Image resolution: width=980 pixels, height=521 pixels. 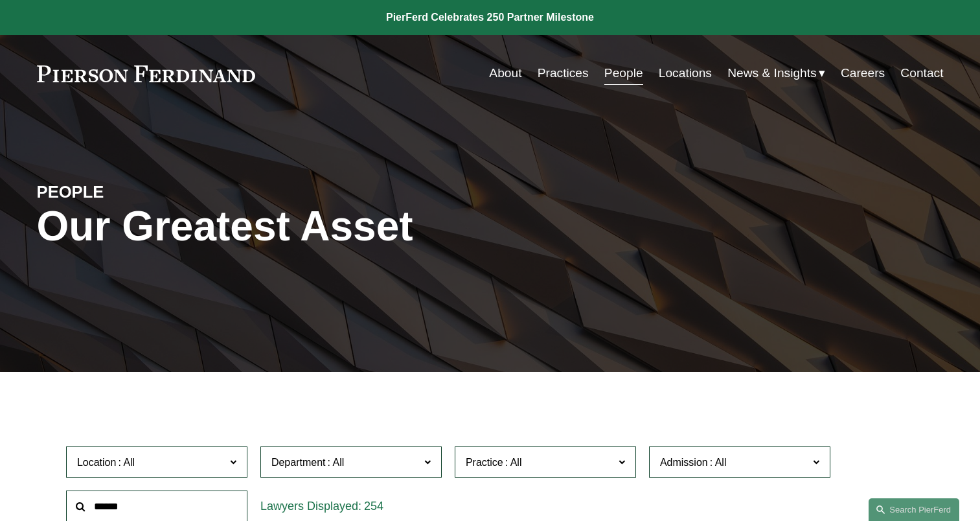 I want to click on span: 254, so click(x=374, y=506).